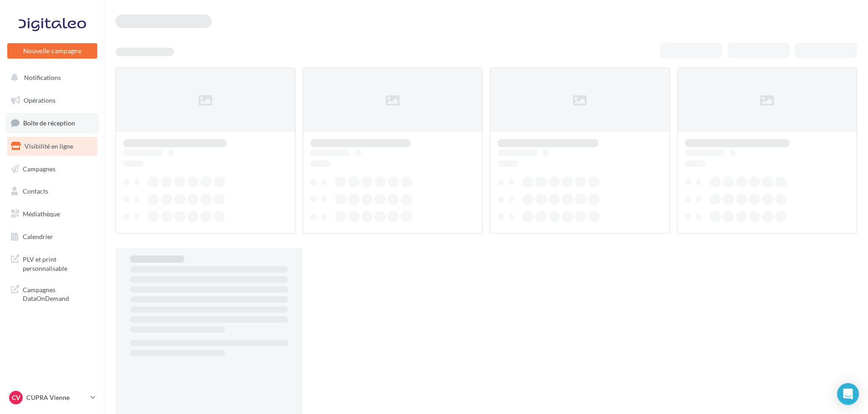 This screenshot has width=868, height=414. What do you see at coordinates (52, 191) in the screenshot?
I see `a: Contacts` at bounding box center [52, 191].